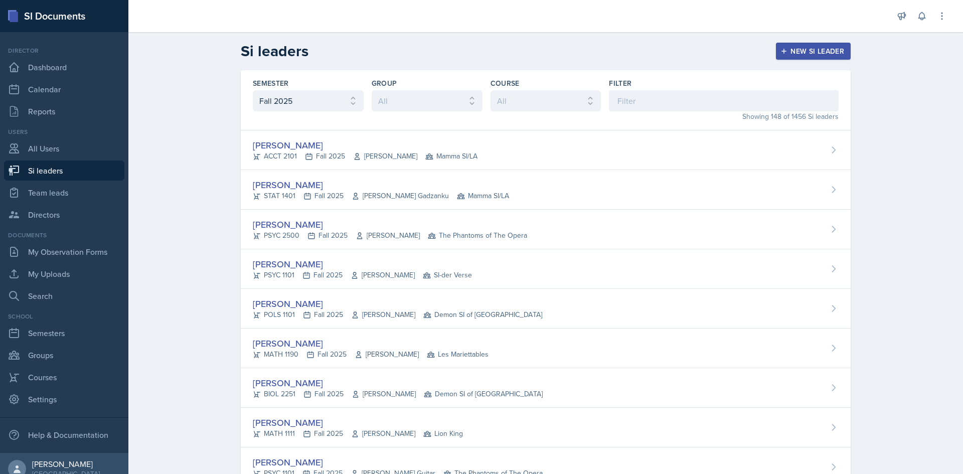 This screenshot has width=963, height=474. What do you see at coordinates (478, 235) in the screenshot?
I see `span: The Phantoms of The Opera` at bounding box center [478, 235].